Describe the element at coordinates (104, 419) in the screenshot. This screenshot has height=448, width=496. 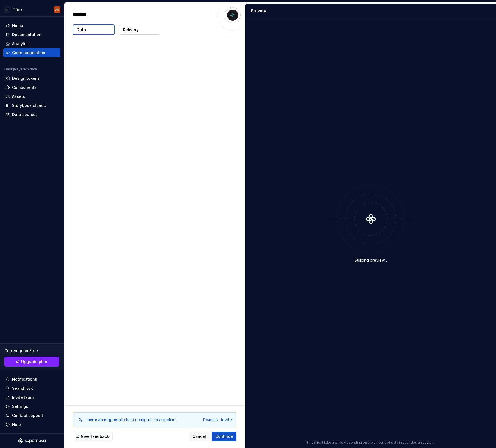
I see `b: Invite an engineer` at that location.